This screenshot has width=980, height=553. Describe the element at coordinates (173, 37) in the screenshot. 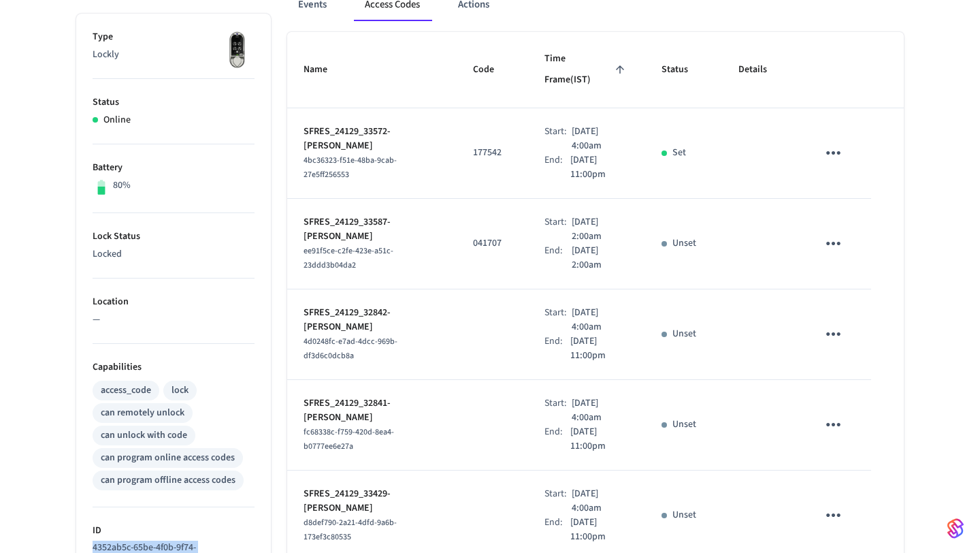

I see `p: Type` at that location.